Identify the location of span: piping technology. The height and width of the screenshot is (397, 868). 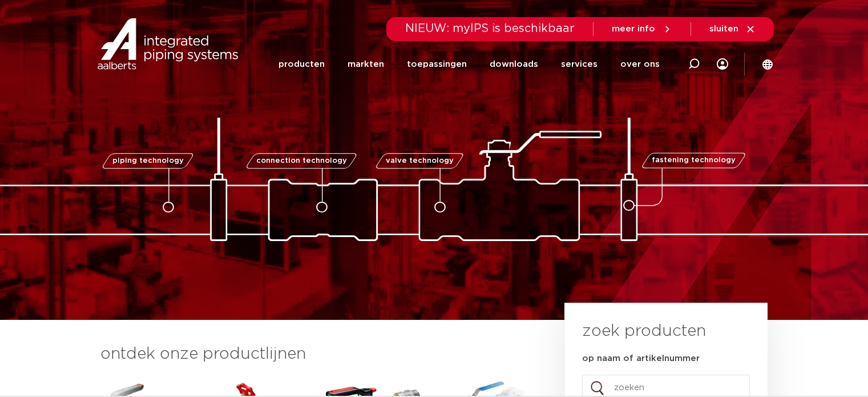
(148, 160).